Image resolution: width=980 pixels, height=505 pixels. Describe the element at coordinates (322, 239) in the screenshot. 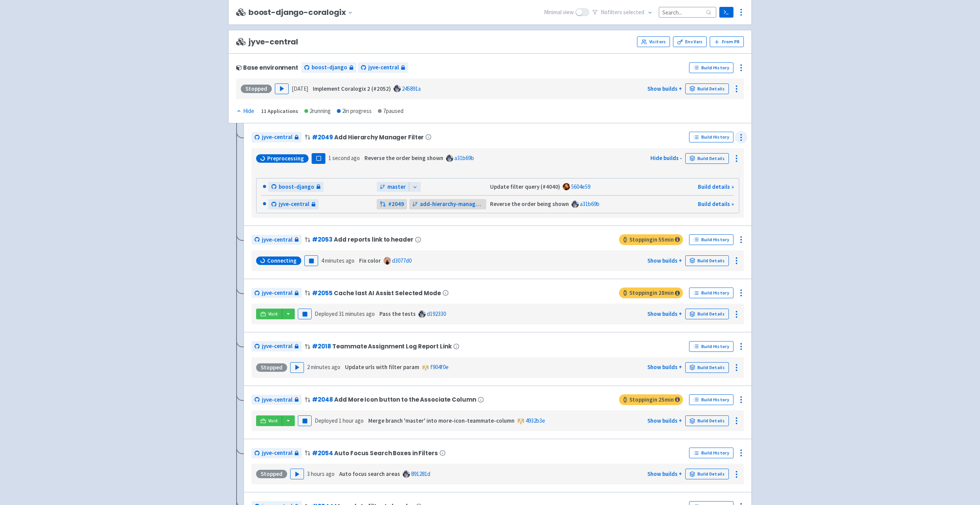

I see `a: #2053` at that location.